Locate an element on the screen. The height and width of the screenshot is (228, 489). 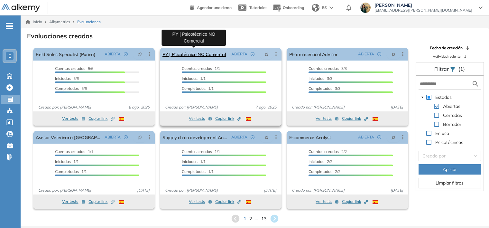
a: Pharmaceutical Advisor is located at coordinates (313, 54).